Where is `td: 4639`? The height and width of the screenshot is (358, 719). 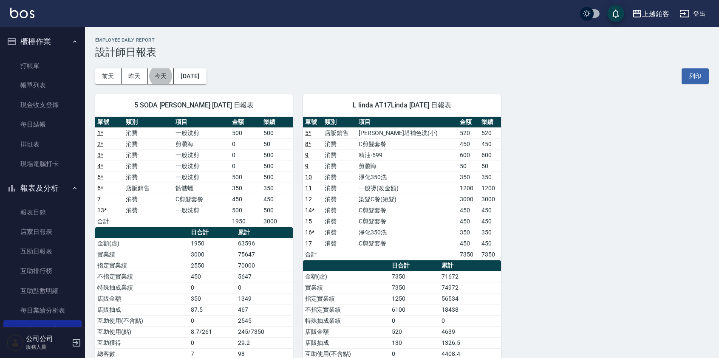 td: 4639 is located at coordinates (470, 332).